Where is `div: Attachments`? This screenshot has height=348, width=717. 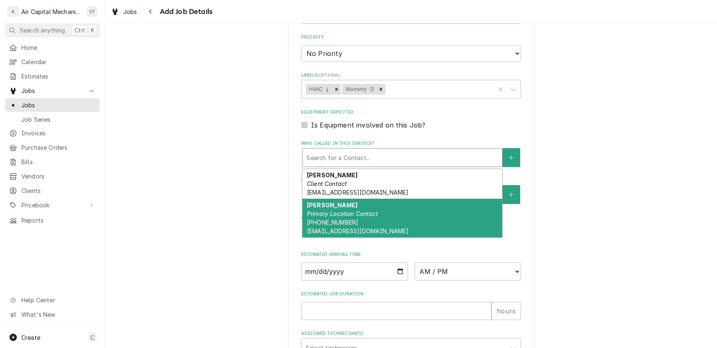
div: Attachments is located at coordinates (411, 228).